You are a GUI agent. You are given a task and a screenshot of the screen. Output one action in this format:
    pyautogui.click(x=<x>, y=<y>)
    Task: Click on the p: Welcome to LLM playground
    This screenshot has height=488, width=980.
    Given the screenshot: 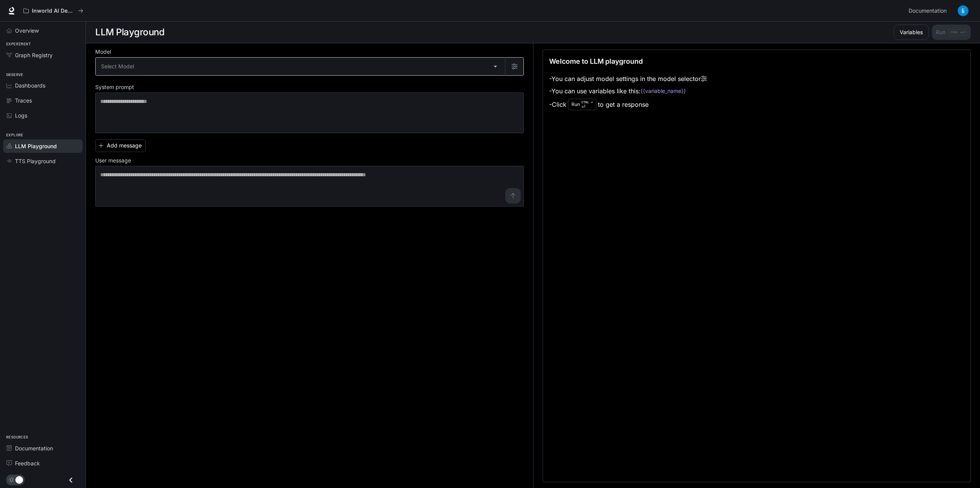 What is the action you would take?
    pyautogui.click(x=596, y=61)
    